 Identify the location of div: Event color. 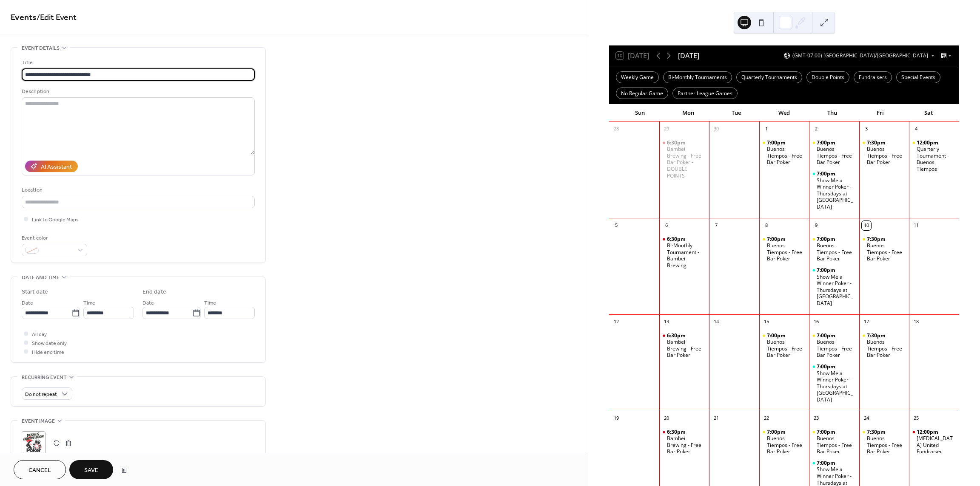
(54, 238).